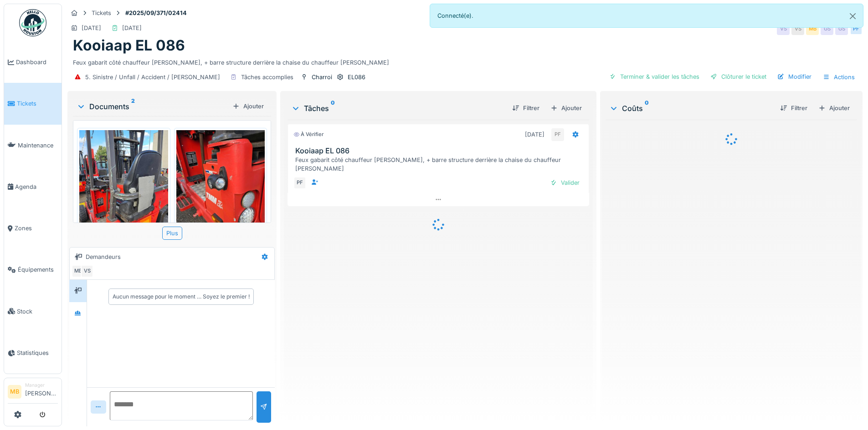  I want to click on div: Demandeurs, so click(103, 257).